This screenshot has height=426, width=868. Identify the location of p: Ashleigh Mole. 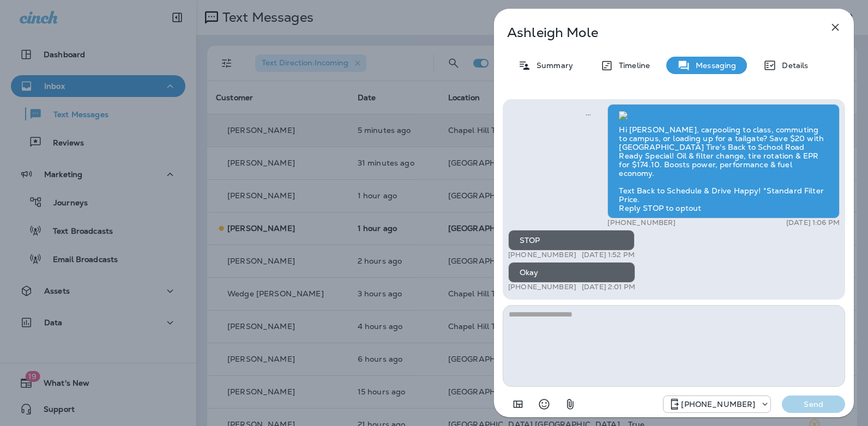
(656, 33).